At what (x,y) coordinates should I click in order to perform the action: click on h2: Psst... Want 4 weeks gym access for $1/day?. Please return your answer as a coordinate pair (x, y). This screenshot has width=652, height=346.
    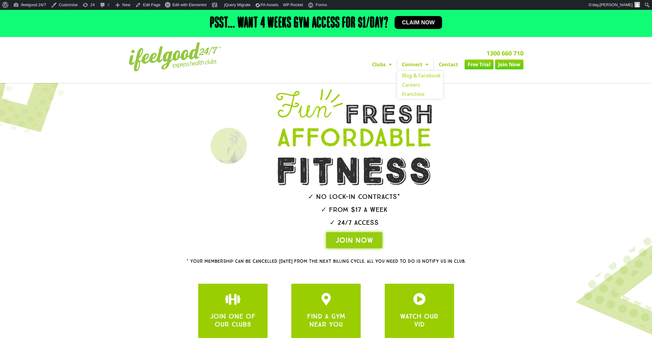
    Looking at the image, I should click on (299, 23).